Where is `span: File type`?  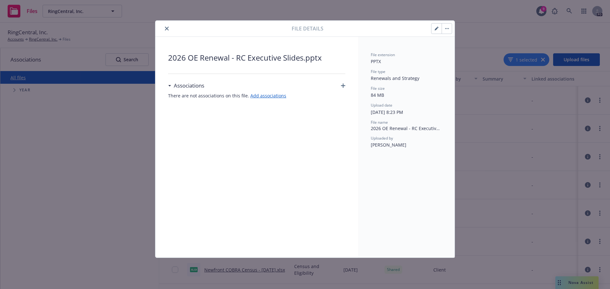
span: File type is located at coordinates (378, 71).